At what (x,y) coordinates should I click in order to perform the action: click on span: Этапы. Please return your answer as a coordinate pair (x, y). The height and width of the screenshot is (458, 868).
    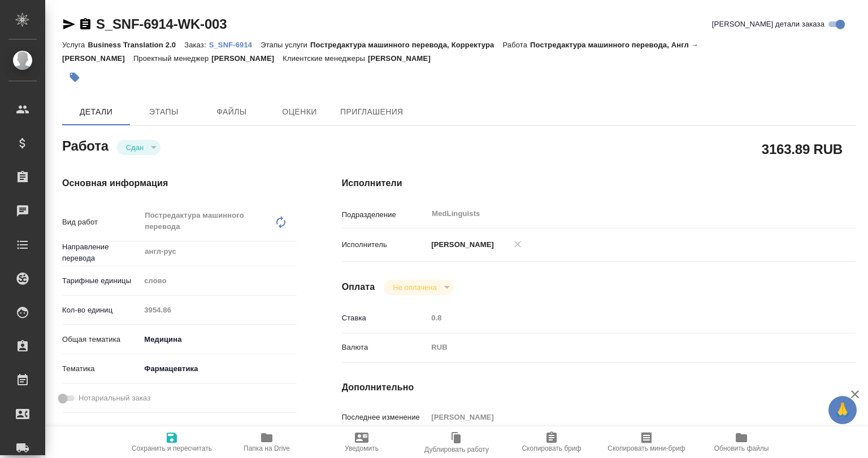
    Looking at the image, I should click on (164, 112).